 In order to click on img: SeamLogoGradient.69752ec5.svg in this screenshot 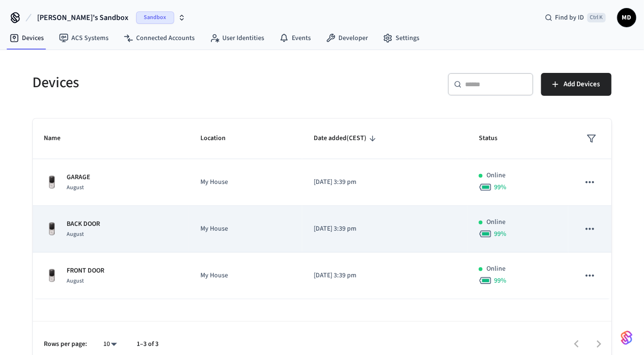, I will do `click(627, 338)`.